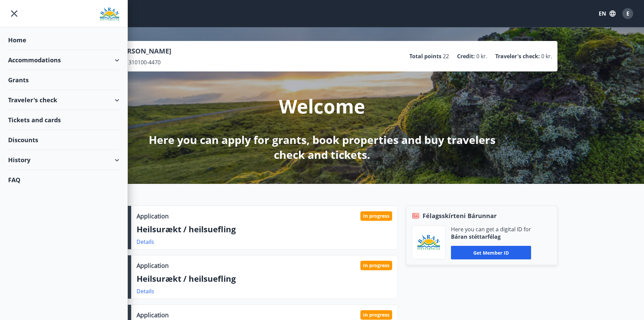  What do you see at coordinates (322, 106) in the screenshot?
I see `p: Welcome` at bounding box center [322, 106].